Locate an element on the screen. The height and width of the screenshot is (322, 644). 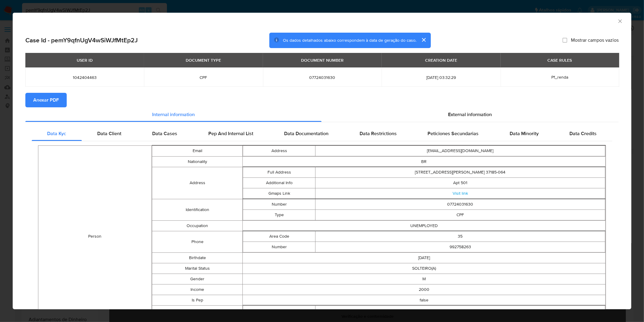
td: Identification is located at coordinates (197, 209).